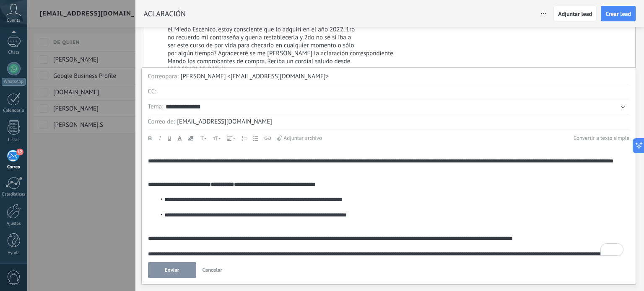 This screenshot has height=291, width=644. What do you see at coordinates (14, 167) in the screenshot?
I see `div: Correo` at bounding box center [14, 167].